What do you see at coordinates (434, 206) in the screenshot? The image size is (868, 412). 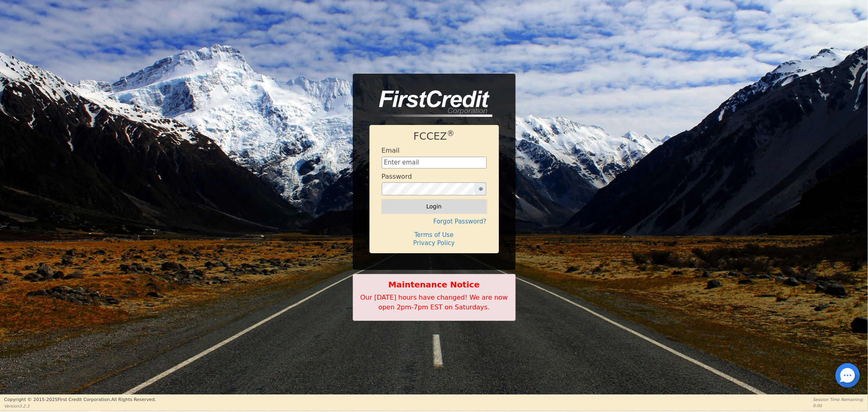 I see `button: Login` at bounding box center [434, 206].